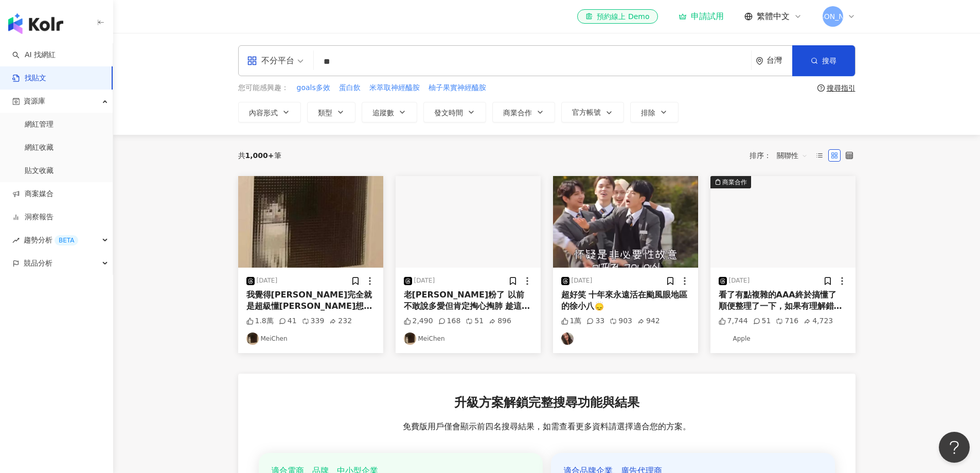 Image resolution: width=980 pixels, height=473 pixels. I want to click on span: 關聯性, so click(792, 155).